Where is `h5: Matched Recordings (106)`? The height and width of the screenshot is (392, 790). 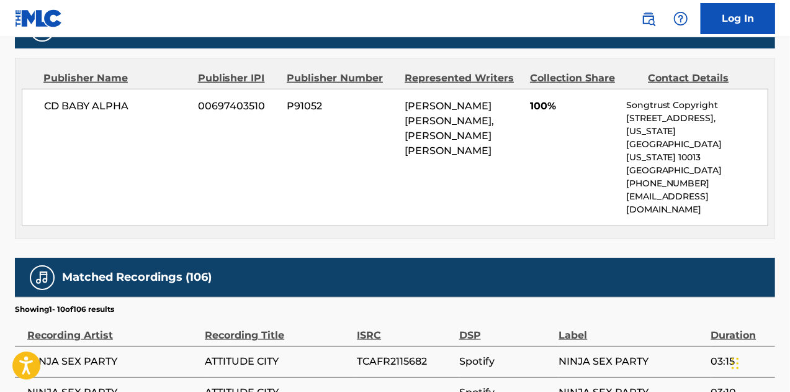
h5: Matched Recordings (106) is located at coordinates (137, 277).